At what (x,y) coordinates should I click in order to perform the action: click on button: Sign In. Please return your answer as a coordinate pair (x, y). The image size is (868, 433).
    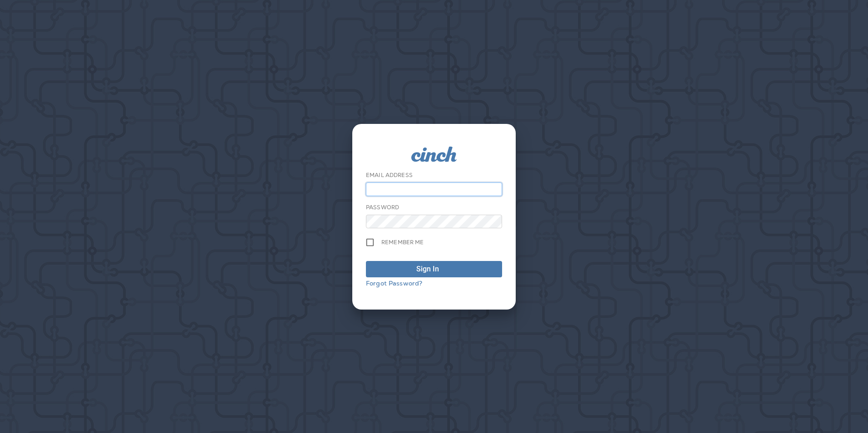
    Looking at the image, I should click on (434, 269).